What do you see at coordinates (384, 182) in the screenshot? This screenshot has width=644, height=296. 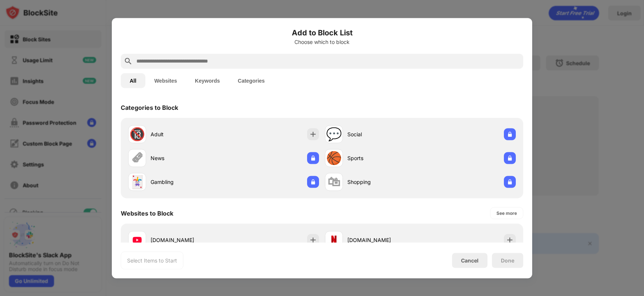 I see `div: Shopping` at bounding box center [384, 182].